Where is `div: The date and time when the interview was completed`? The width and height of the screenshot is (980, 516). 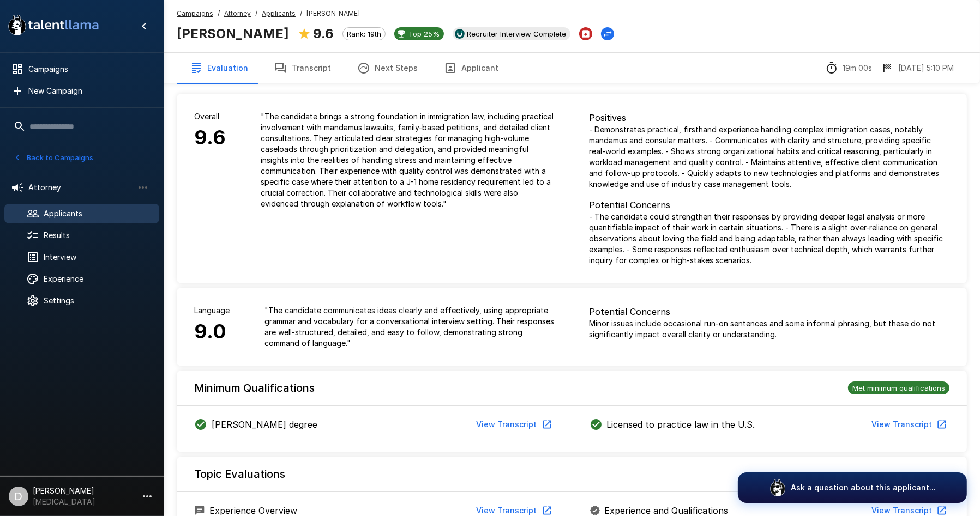 div: The date and time when the interview was completed is located at coordinates (917, 68).